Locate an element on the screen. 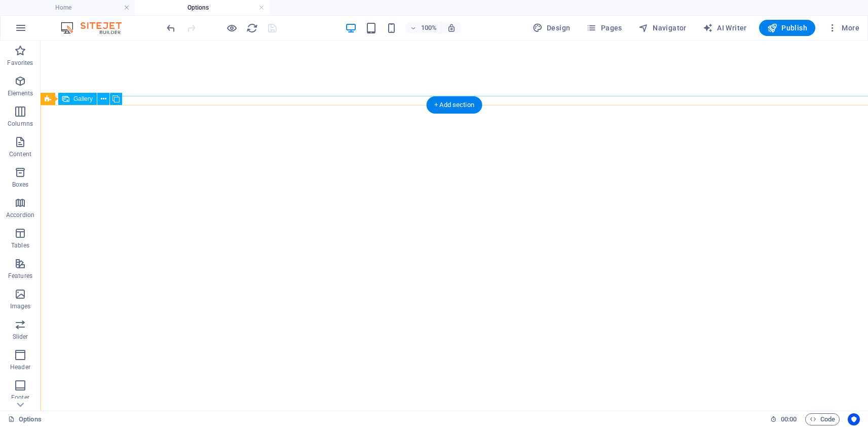  p: Images is located at coordinates (20, 306).